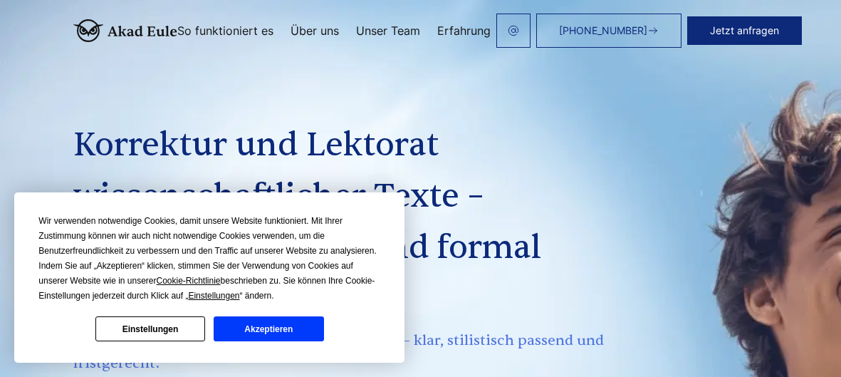 Image resolution: width=841 pixels, height=377 pixels. What do you see at coordinates (209, 259) in the screenshot?
I see `div: Wir verwenden notwendige Cookies, damit unsere Website funktioniert. Mit Ihrer Zustimmung können ...` at bounding box center [209, 259].